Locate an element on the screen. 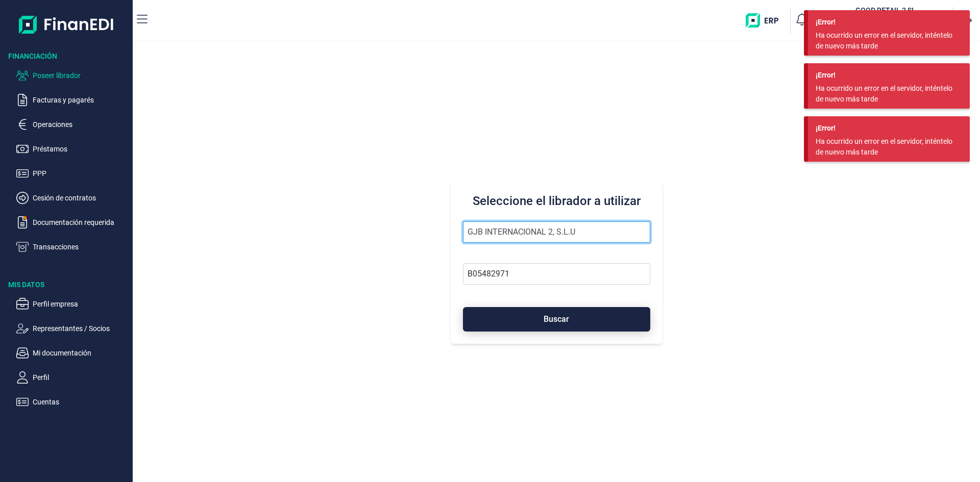 The image size is (980, 482). p: Préstamos is located at coordinates (80, 149).